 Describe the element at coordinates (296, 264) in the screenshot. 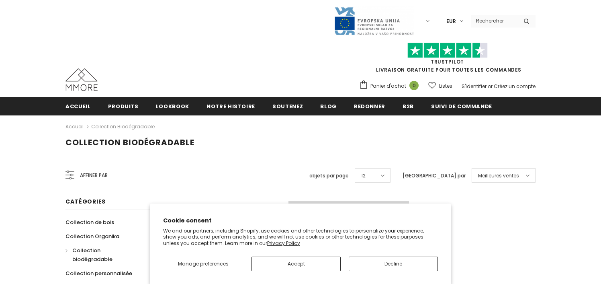

I see `button: Accept` at that location.